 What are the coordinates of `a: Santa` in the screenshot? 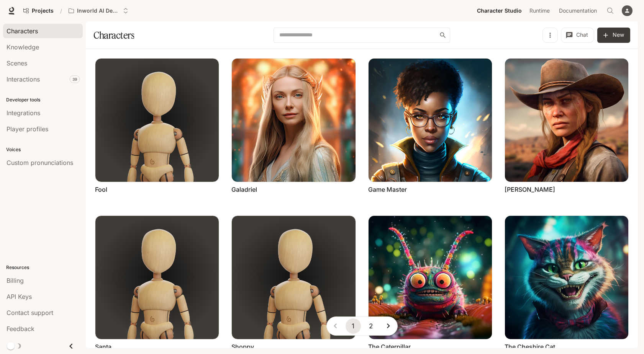 It's located at (103, 347).